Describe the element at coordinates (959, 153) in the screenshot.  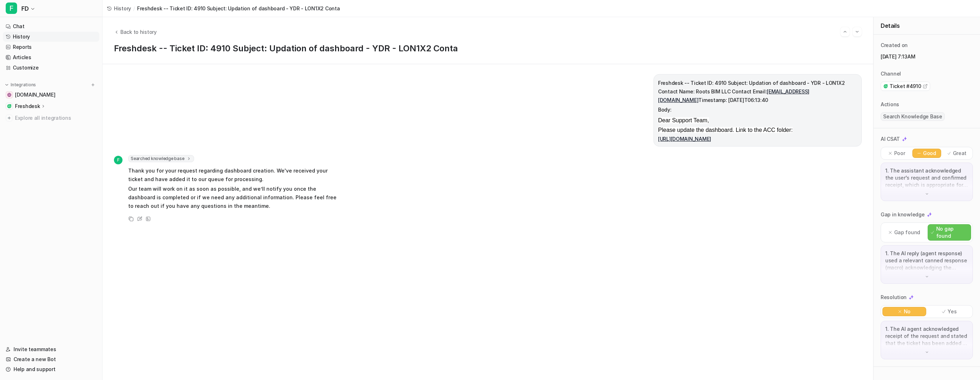
I see `p: Great` at that location.